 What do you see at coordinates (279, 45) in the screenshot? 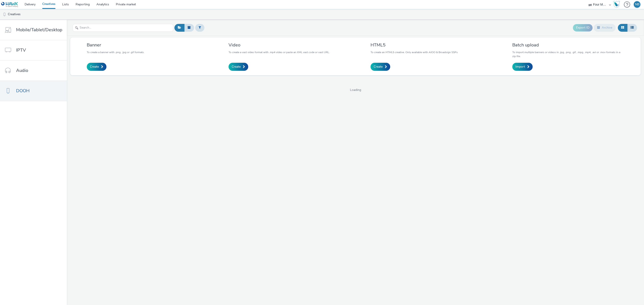
I see `h3: Video` at bounding box center [279, 45].